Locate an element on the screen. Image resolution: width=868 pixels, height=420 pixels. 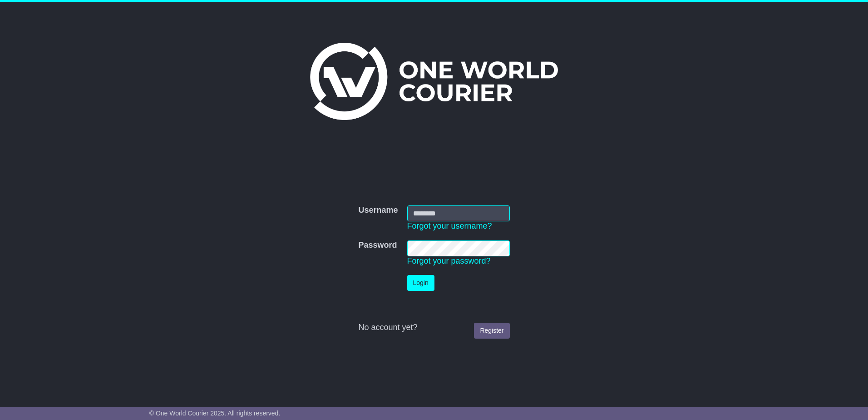
img: One World is located at coordinates (434, 81).